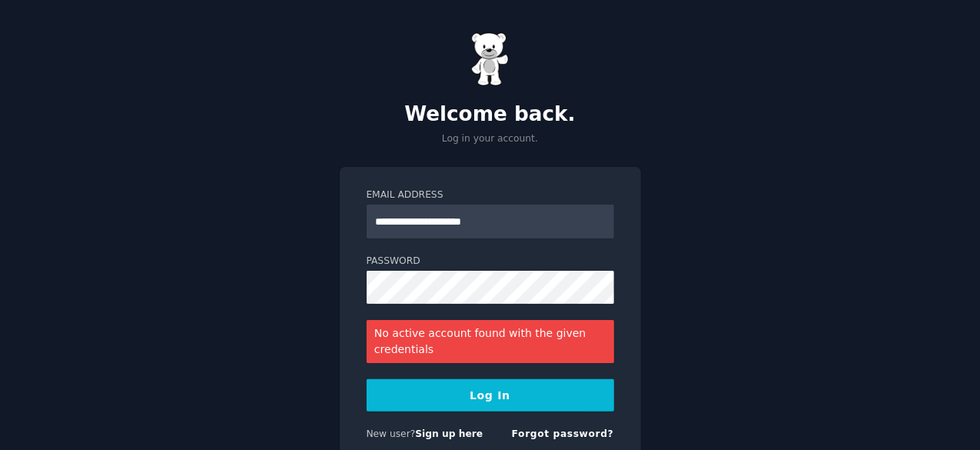 The width and height of the screenshot is (980, 450). Describe the element at coordinates (490, 59) in the screenshot. I see `img: Gummy Bear` at that location.